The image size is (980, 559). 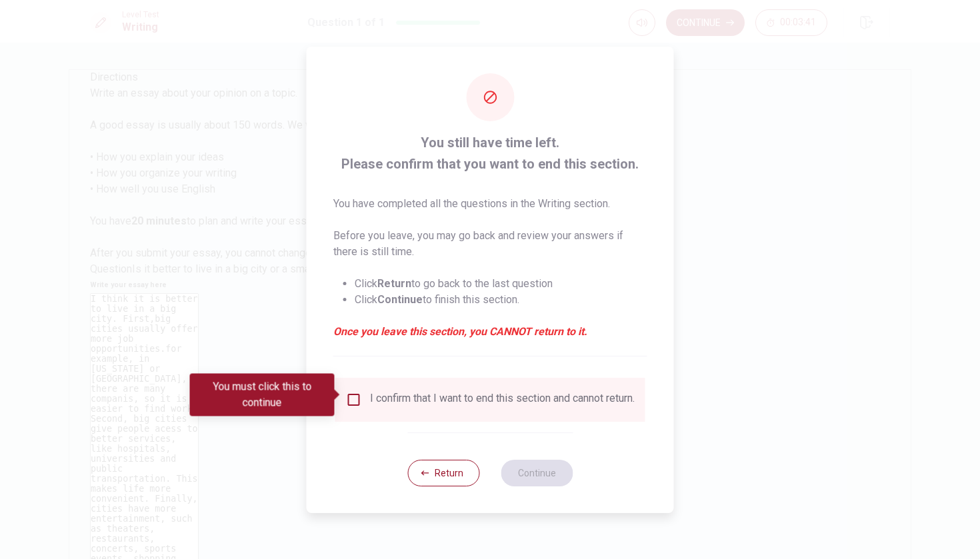 I want to click on p: Before you leave, you may go back and review your answers if there is still time., so click(x=490, y=244).